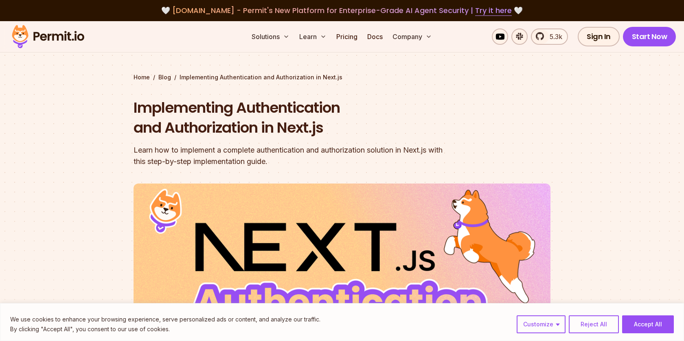 This screenshot has height=341, width=684. Describe the element at coordinates (48, 37) in the screenshot. I see `img: Permit logo` at that location.